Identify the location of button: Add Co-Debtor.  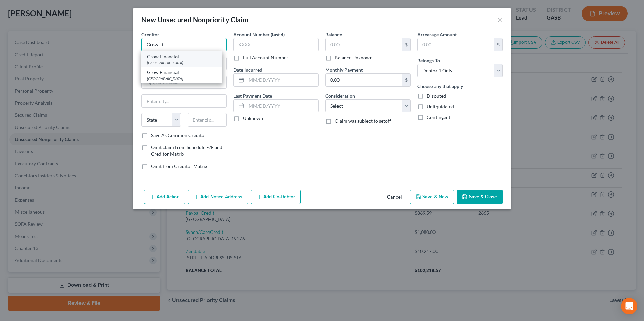
(276, 197).